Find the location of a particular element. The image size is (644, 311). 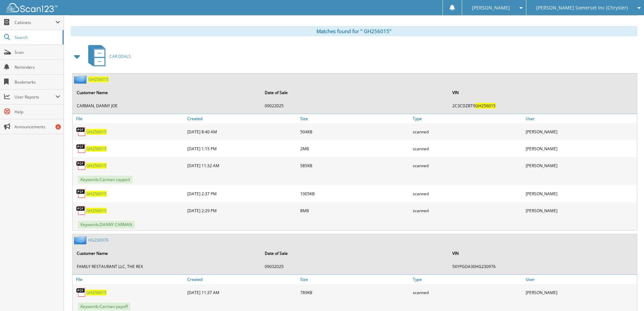

span: C A R D E A L S is located at coordinates (120, 56).